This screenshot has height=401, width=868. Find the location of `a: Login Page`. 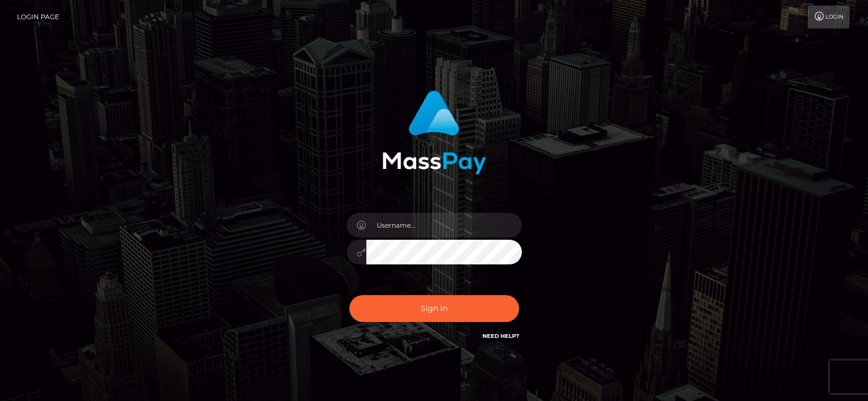

a: Login Page is located at coordinates (38, 17).